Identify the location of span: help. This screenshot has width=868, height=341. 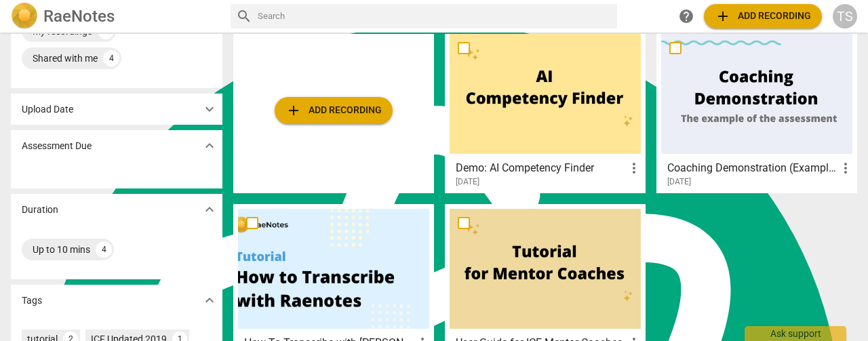
(686, 16).